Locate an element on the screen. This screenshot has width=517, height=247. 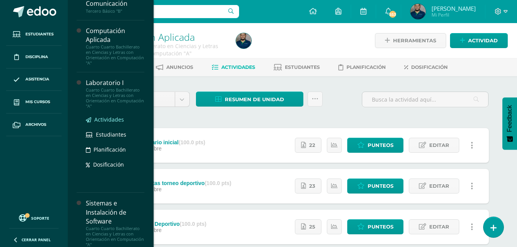
span: 25 is located at coordinates (312, 227).